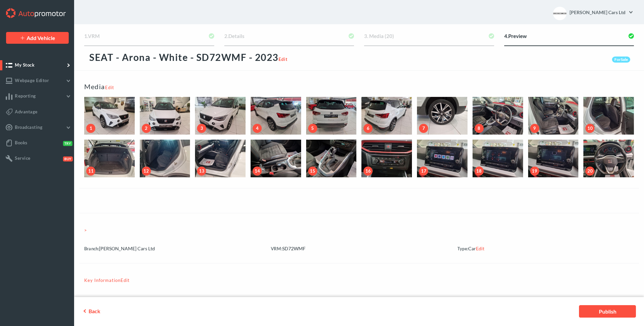  Describe the element at coordinates (277, 249) in the screenshot. I see `span: VRM:` at that location.